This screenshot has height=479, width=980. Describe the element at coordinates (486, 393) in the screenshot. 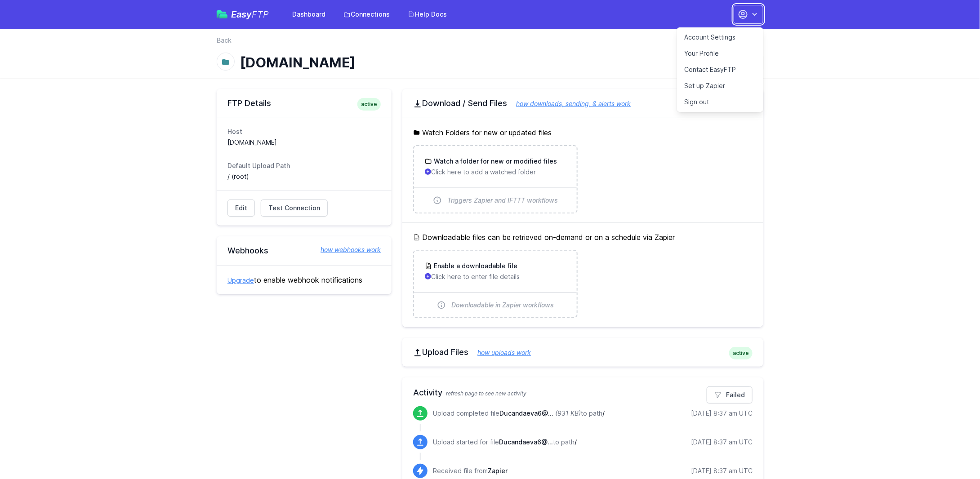

I see `span: refresh page to see new activity` at that location.